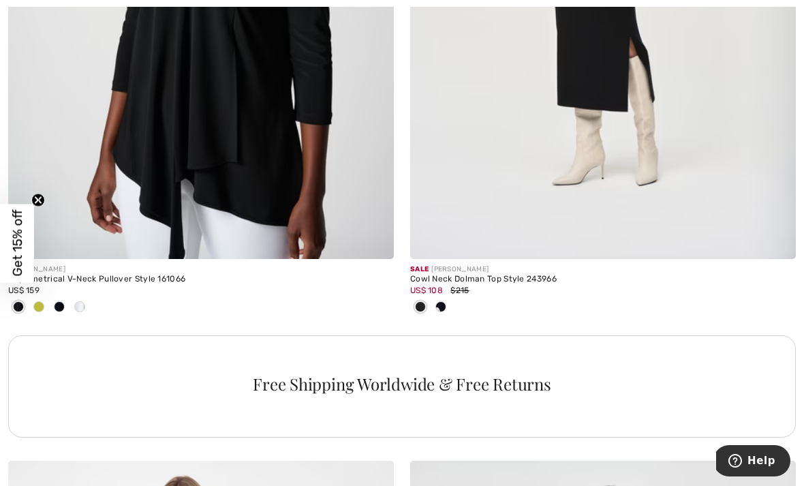 The height and width of the screenshot is (486, 804). I want to click on div: Wasabi, so click(39, 307).